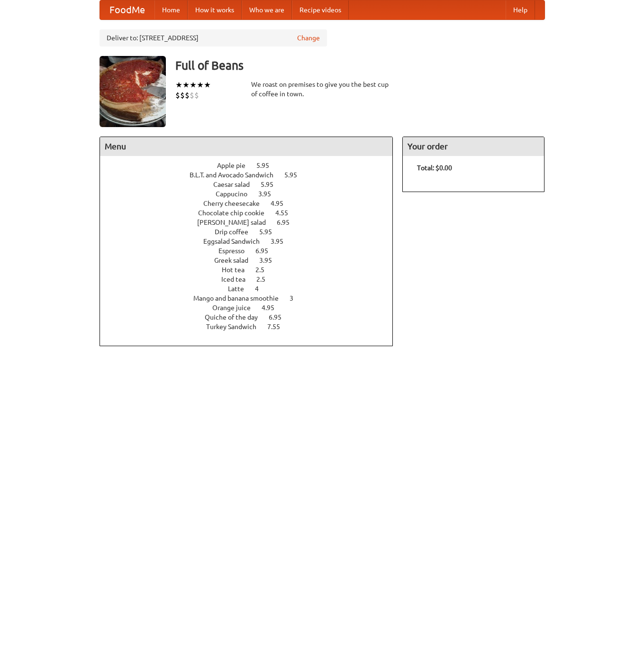 The image size is (644, 671). What do you see at coordinates (252, 326) in the screenshot?
I see `a: Turkey Sandwich 7.55` at bounding box center [252, 326].